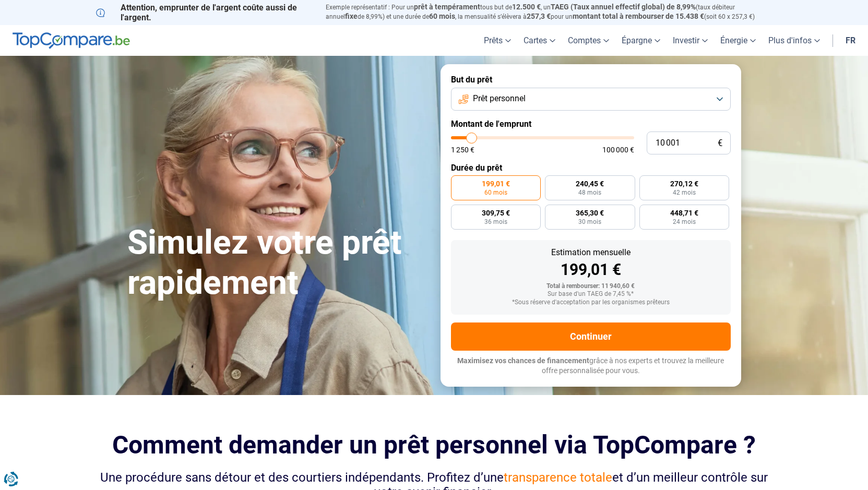 This screenshot has width=868, height=490. Describe the element at coordinates (590, 183) in the screenshot. I see `span: 240,45 €` at that location.